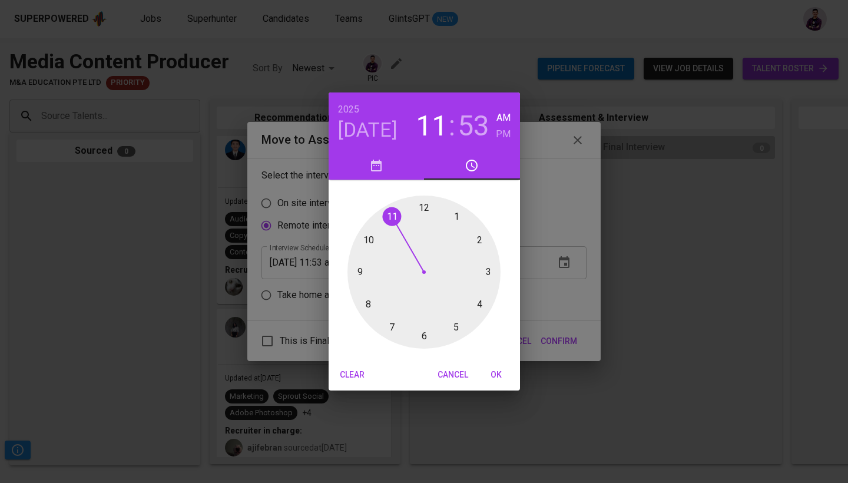 This screenshot has height=483, width=848. I want to click on h6: 2025, so click(349, 110).